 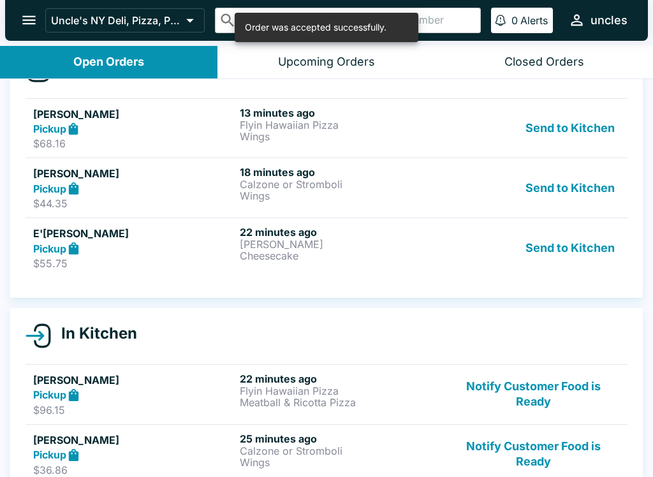 I want to click on div: Upcoming Orders, so click(x=326, y=62).